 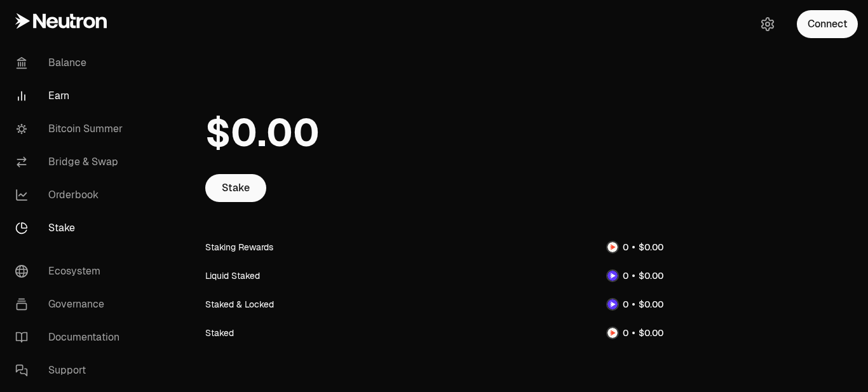 I want to click on div: Staking Rewards, so click(x=239, y=247).